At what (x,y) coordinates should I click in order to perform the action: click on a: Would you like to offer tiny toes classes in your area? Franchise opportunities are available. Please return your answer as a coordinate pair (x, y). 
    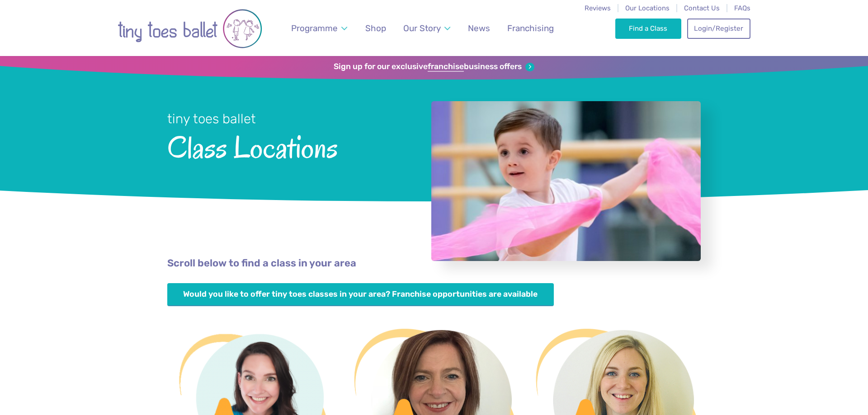
    Looking at the image, I should click on (360, 295).